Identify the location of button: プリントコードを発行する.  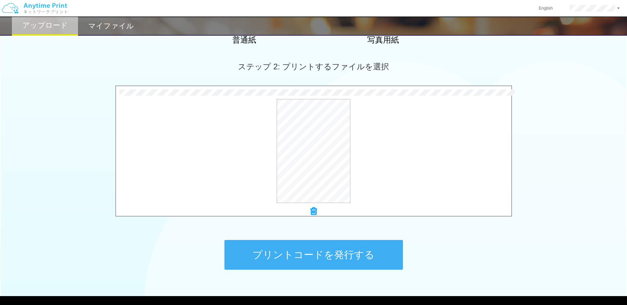
(314, 255).